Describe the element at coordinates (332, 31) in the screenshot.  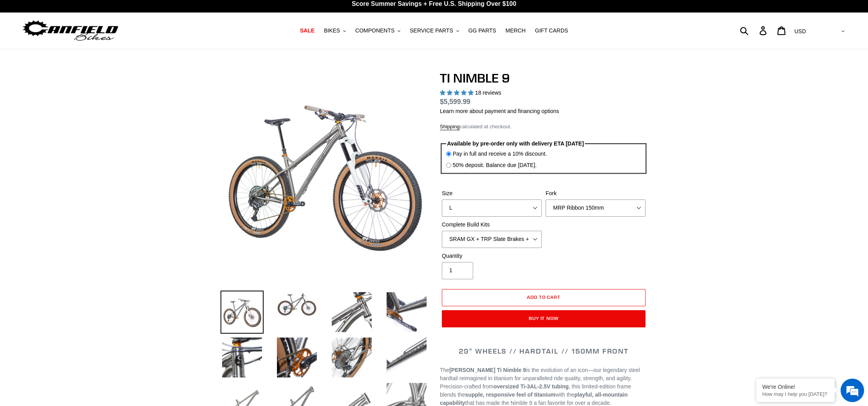
I see `span: BIKES` at that location.